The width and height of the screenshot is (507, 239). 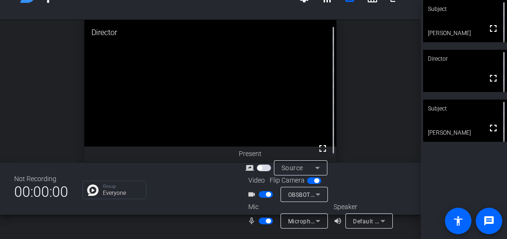 What do you see at coordinates (93, 190) in the screenshot?
I see `img: Chat Icon` at bounding box center [93, 190].